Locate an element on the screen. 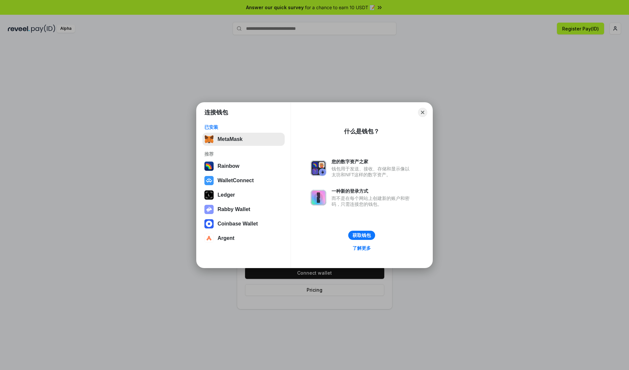 The height and width of the screenshot is (370, 629). img: svg+xml,%3Csvg%20width%3D%22120%22%20height%3D%22120%22%20viewBox%3D%220%200%20120%20120%22%20fil... is located at coordinates (209, 166).